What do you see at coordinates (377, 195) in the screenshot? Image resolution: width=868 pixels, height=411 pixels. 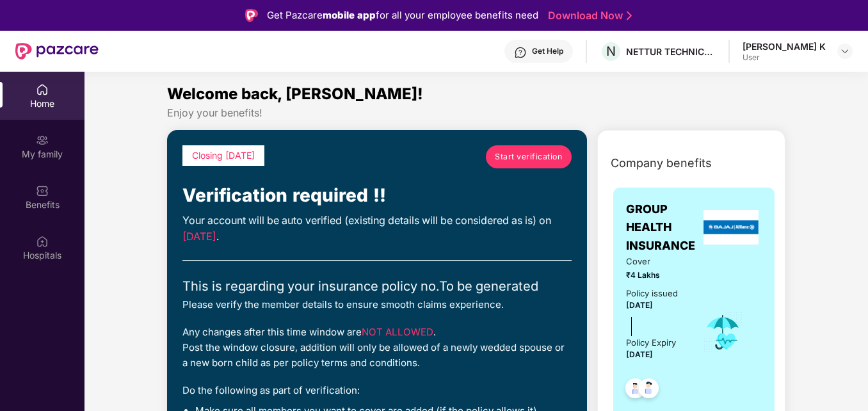 I see `div: Verification required !!` at bounding box center [377, 195].